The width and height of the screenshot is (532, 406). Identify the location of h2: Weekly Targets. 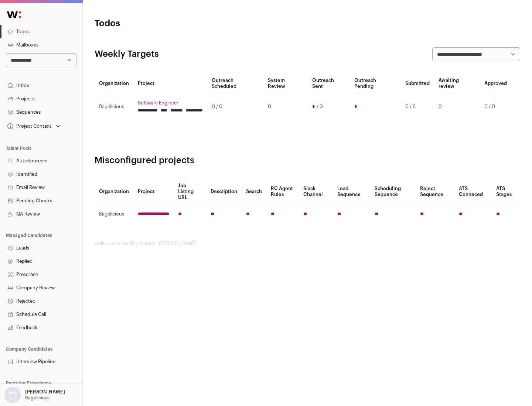
(127, 54).